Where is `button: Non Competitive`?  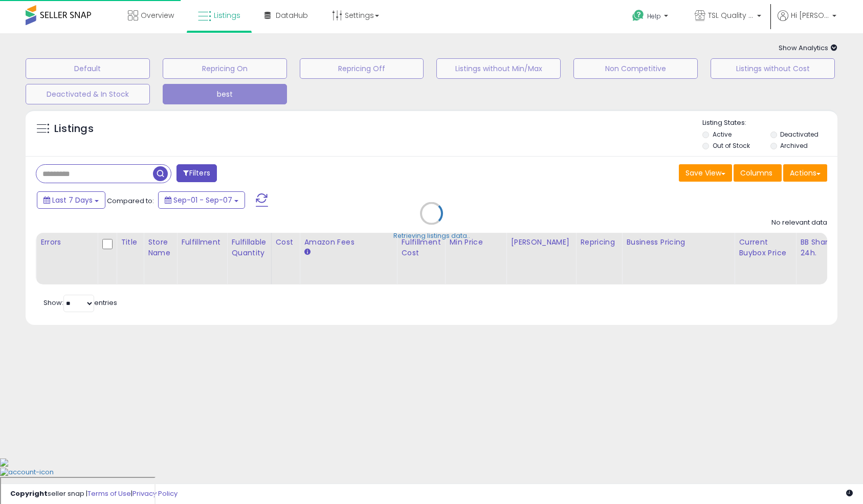
button: Non Competitive is located at coordinates (636, 68).